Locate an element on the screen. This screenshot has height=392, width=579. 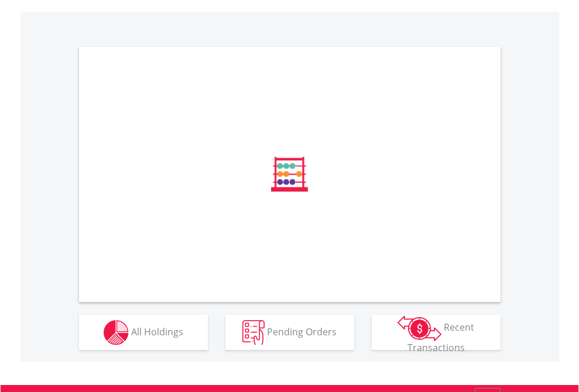
span: All Holdings is located at coordinates (157, 331).